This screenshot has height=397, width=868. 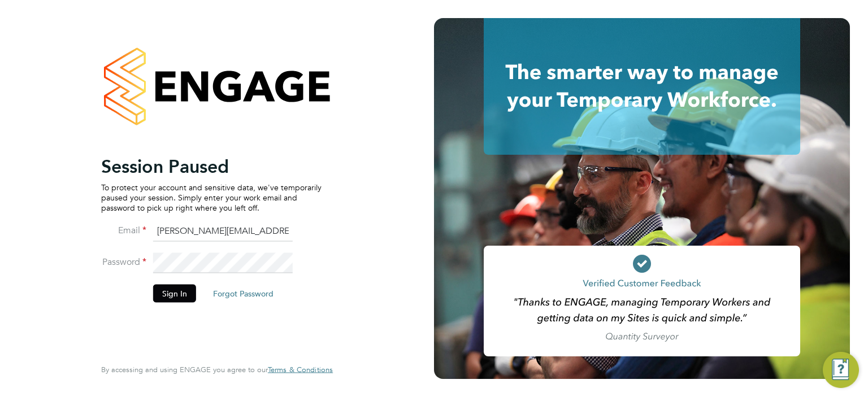 What do you see at coordinates (300, 369) in the screenshot?
I see `a: Terms & Conditions` at bounding box center [300, 369].